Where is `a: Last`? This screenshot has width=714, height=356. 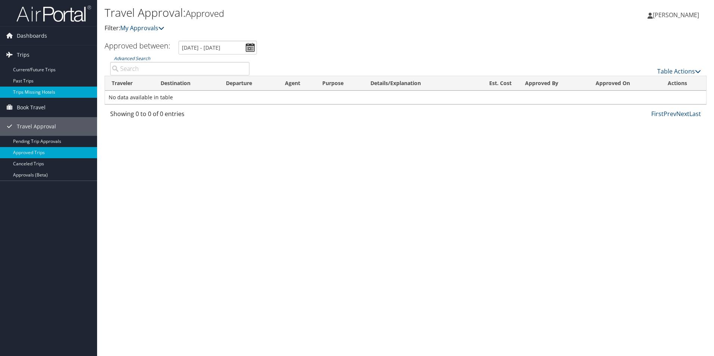 a: Last is located at coordinates (695, 114).